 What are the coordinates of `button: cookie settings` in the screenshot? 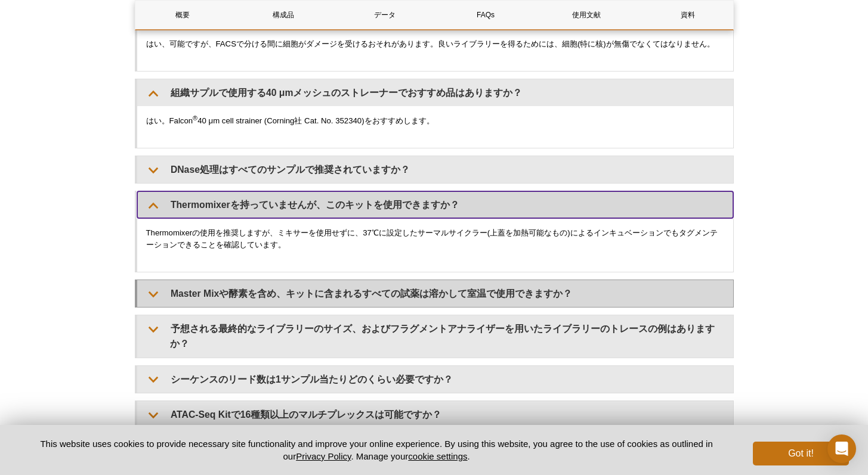 It's located at (437, 456).